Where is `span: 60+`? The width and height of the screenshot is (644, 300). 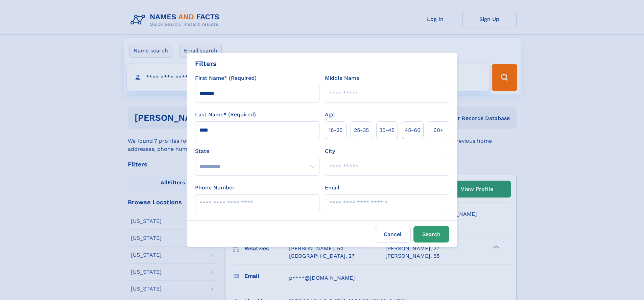 span: 60+ is located at coordinates (438, 130).